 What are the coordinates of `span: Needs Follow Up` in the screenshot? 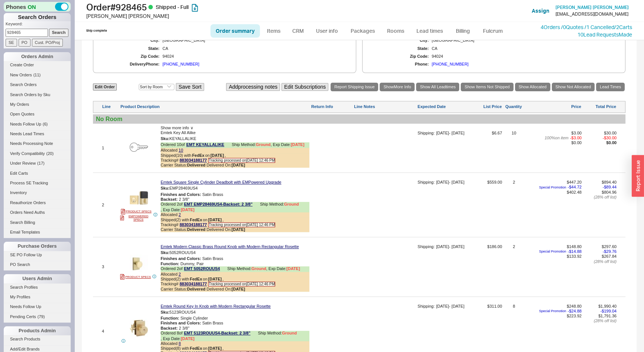 It's located at (25, 307).